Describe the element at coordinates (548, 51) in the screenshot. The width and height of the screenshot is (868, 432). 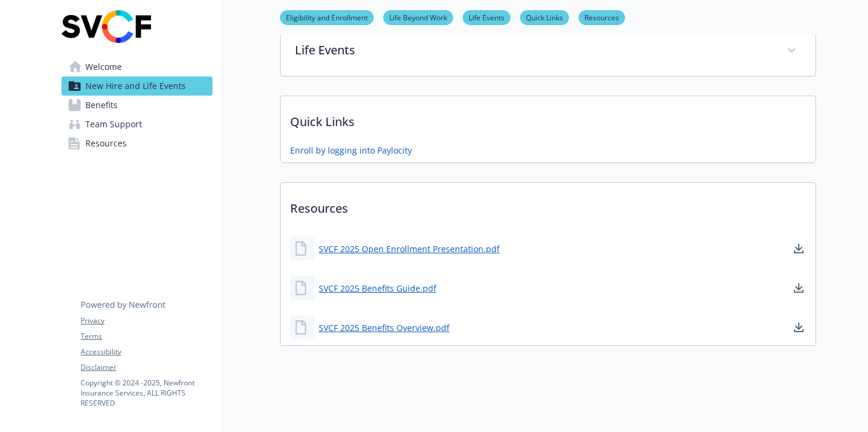
I see `div: Life Events` at that location.